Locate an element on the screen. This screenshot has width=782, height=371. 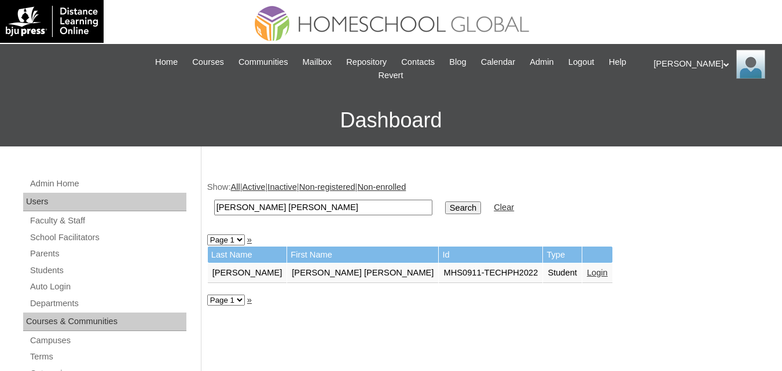
a: Admin is located at coordinates (542, 62).